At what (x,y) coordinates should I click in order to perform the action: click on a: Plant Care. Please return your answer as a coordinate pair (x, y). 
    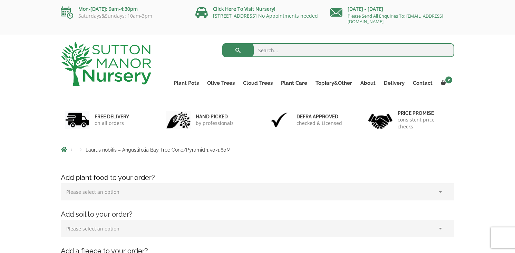
    Looking at the image, I should click on (294, 83).